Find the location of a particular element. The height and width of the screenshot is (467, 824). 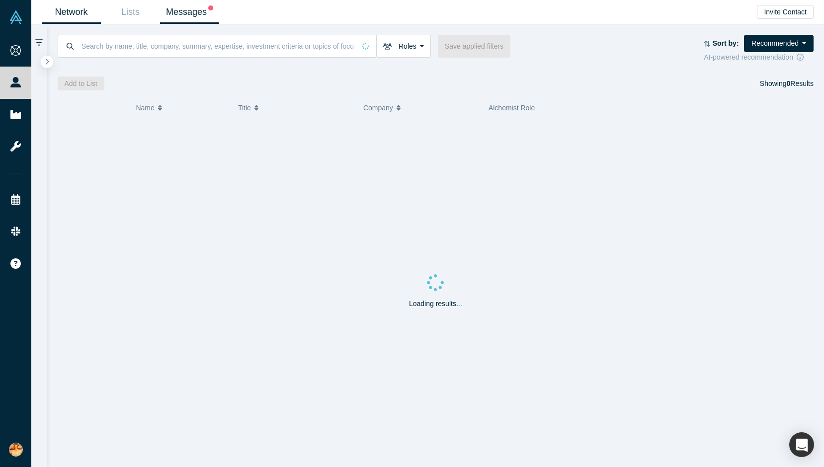

button: Invite Contact is located at coordinates (785, 12).